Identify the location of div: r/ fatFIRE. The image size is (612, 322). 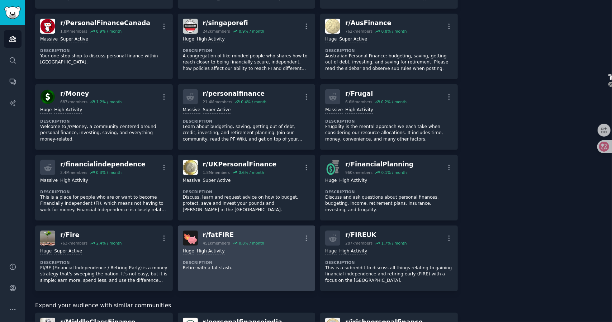
(233, 235).